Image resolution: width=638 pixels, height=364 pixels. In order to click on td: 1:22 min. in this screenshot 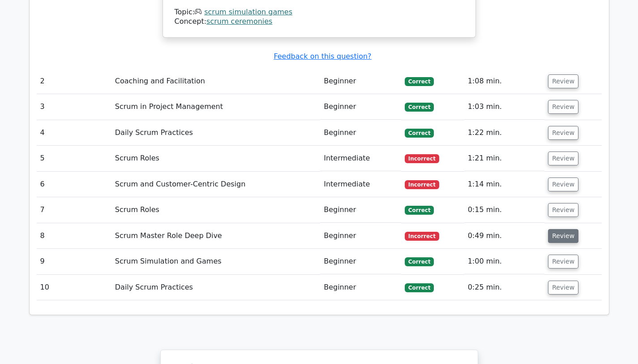, I will do `click(504, 133)`.